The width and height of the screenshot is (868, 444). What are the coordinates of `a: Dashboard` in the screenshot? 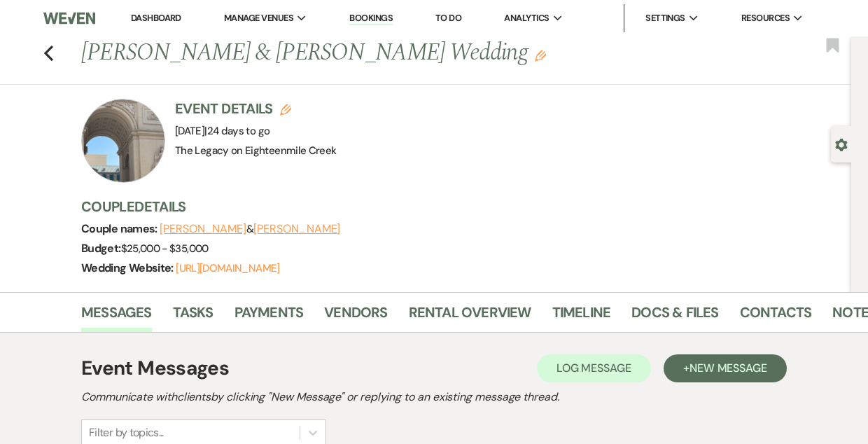 It's located at (156, 18).